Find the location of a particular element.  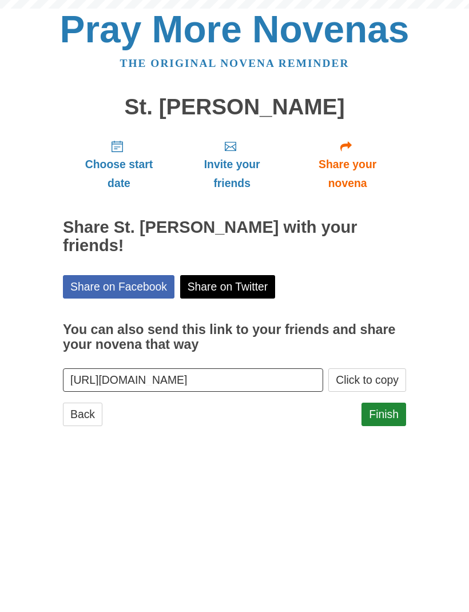

a: Share your novena is located at coordinates (347, 164).